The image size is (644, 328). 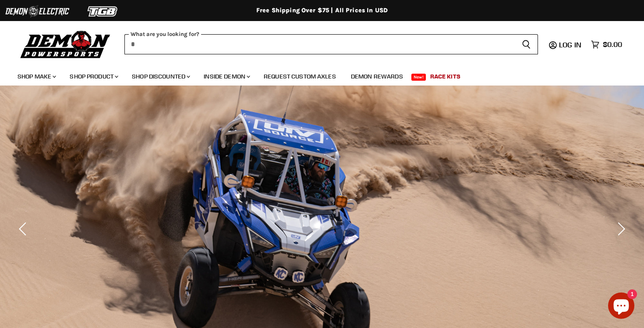 I want to click on a: Shop Make, so click(x=36, y=76).